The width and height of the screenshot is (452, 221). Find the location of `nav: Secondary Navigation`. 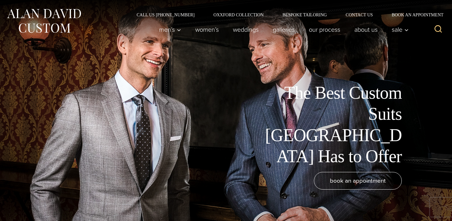

nav: Secondary Navigation is located at coordinates (286, 15).